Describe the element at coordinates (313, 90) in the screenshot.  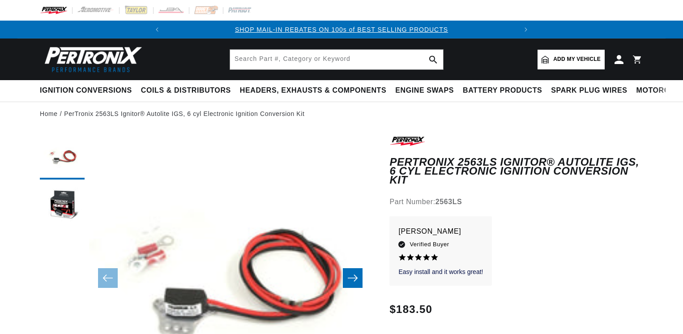
I see `summary: Headers, Exhausts & Components` at that location.